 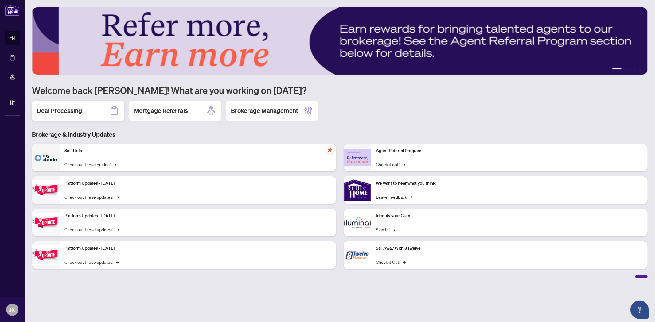 I want to click on img: Platform Updates - July 21, 2025, so click(x=46, y=190).